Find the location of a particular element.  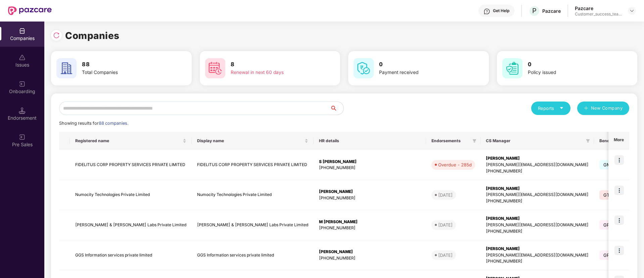

h3: 88 is located at coordinates (124, 65).